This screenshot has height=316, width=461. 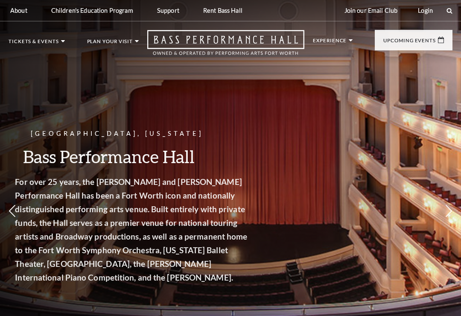 What do you see at coordinates (92, 10) in the screenshot?
I see `p: Children's Education Program` at bounding box center [92, 10].